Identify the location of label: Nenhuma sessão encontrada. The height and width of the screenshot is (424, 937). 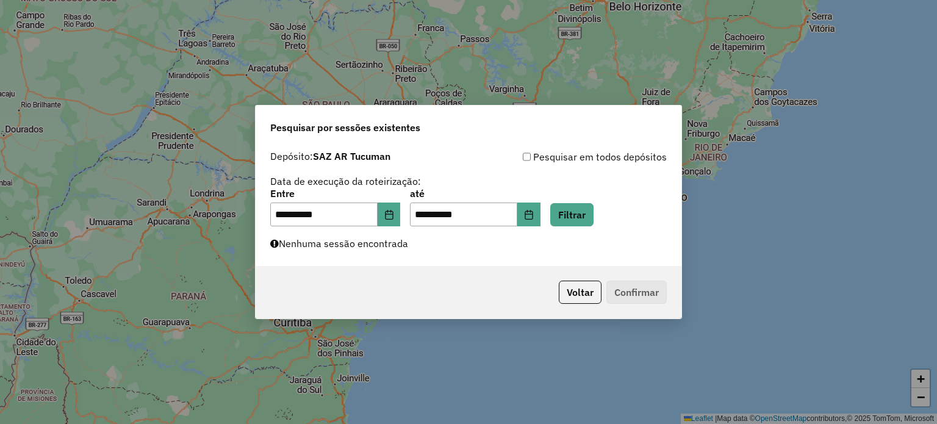
(339, 243).